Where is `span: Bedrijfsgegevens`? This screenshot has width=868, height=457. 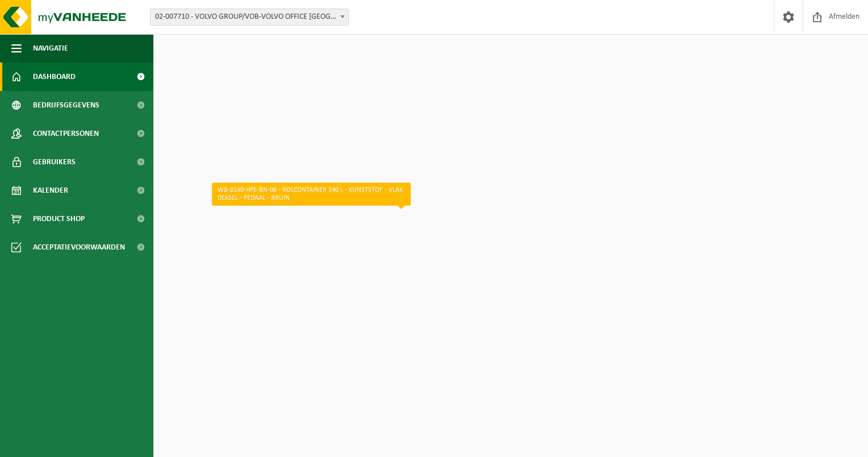
span: Bedrijfsgegevens is located at coordinates (66, 105).